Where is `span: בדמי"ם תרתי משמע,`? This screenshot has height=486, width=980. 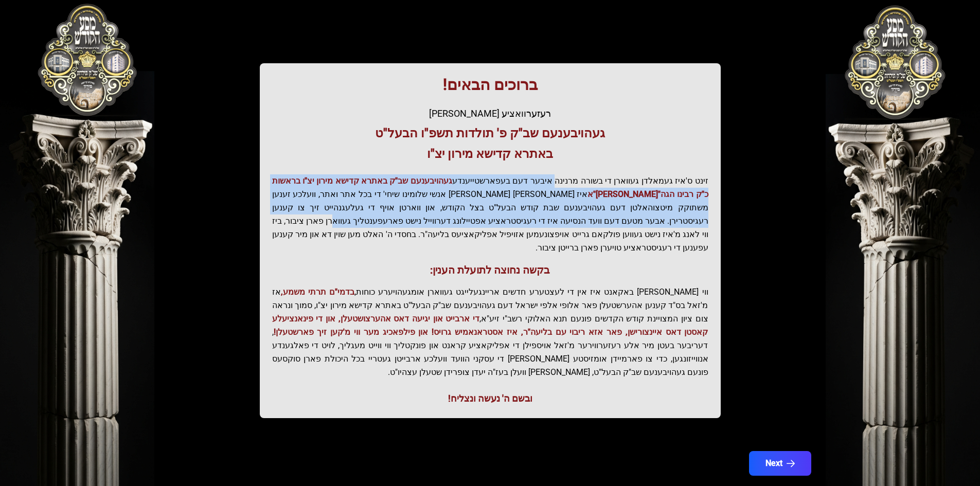 span: בדמי"ם תרתי משמע, is located at coordinates (317, 291).